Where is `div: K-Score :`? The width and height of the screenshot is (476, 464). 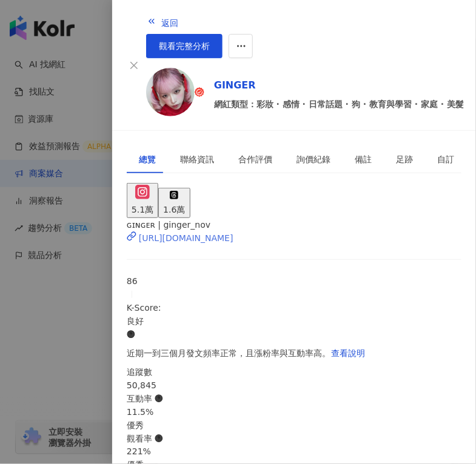 div: K-Score : is located at coordinates (294, 321).